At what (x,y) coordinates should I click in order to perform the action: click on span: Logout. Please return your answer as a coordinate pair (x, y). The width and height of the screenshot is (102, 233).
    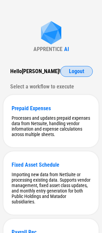
    Looking at the image, I should click on (76, 71).